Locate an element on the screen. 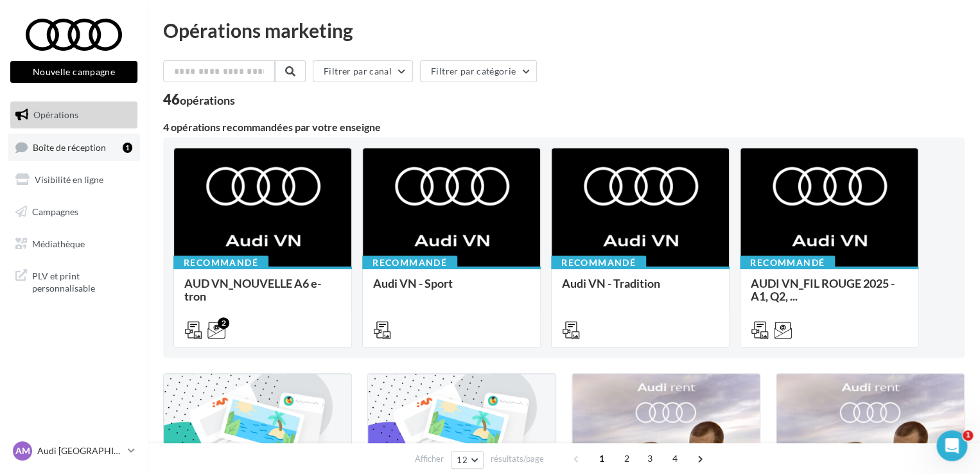 The image size is (980, 474). div: opérations is located at coordinates (207, 100).